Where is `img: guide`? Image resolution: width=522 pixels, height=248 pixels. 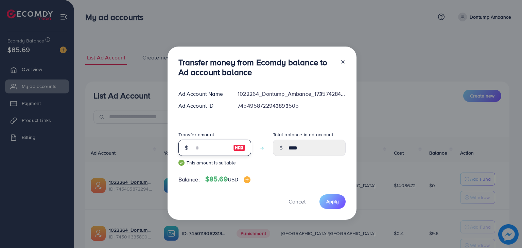
img: guide is located at coordinates (181, 163).